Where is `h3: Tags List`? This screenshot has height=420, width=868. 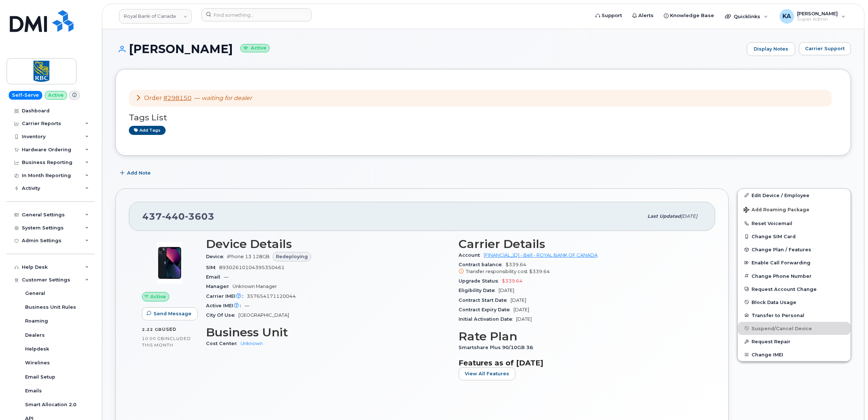 h3: Tags List is located at coordinates (483, 118).